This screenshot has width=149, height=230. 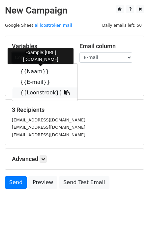 What do you see at coordinates (75, 11) in the screenshot?
I see `h2: New Campaign` at bounding box center [75, 11].